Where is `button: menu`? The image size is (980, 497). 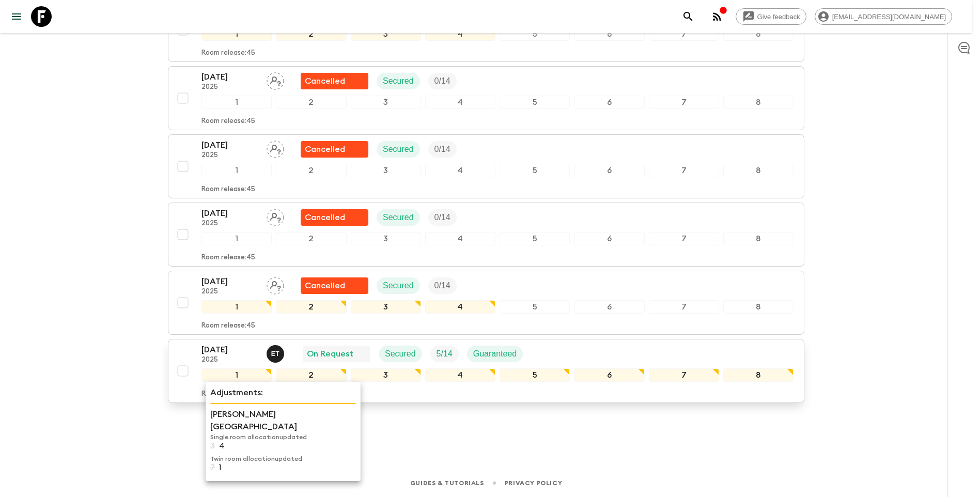
button: menu is located at coordinates (16, 16).